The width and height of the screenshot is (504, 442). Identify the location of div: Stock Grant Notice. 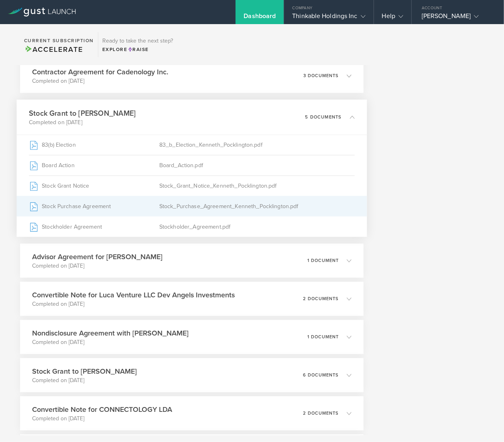
(94, 185).